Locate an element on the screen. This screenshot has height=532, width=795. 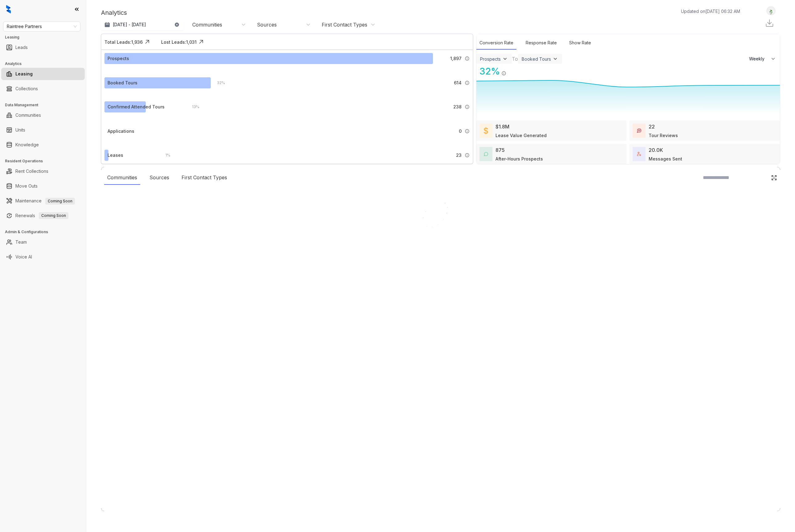
a: Move Outs is located at coordinates (27, 186).